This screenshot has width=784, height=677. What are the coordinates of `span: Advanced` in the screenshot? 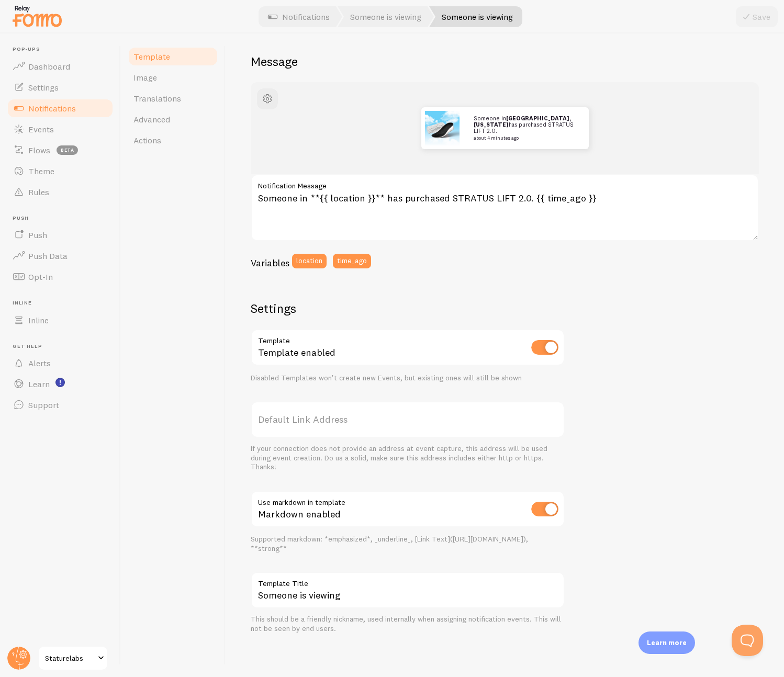 It's located at (152, 119).